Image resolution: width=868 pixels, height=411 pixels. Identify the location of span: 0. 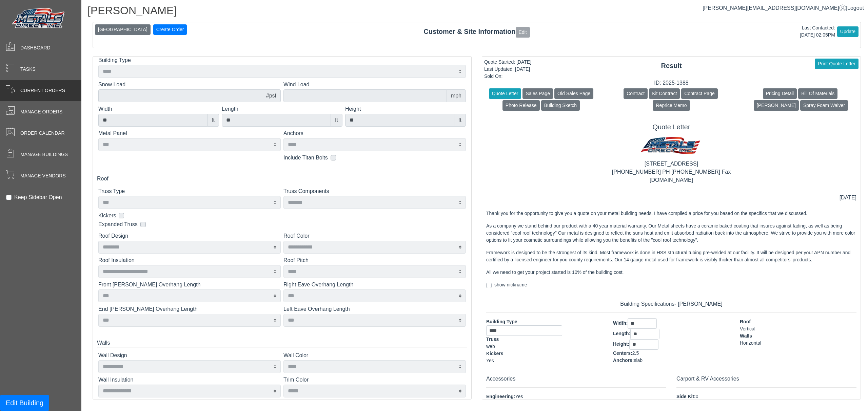
(697, 397).